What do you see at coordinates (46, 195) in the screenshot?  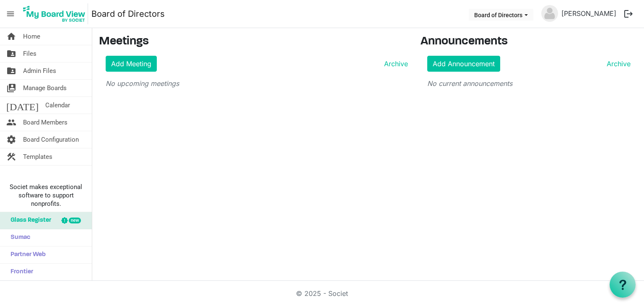 I see `span: Societ makes exceptional software to support nonprofits.` at bounding box center [46, 195].